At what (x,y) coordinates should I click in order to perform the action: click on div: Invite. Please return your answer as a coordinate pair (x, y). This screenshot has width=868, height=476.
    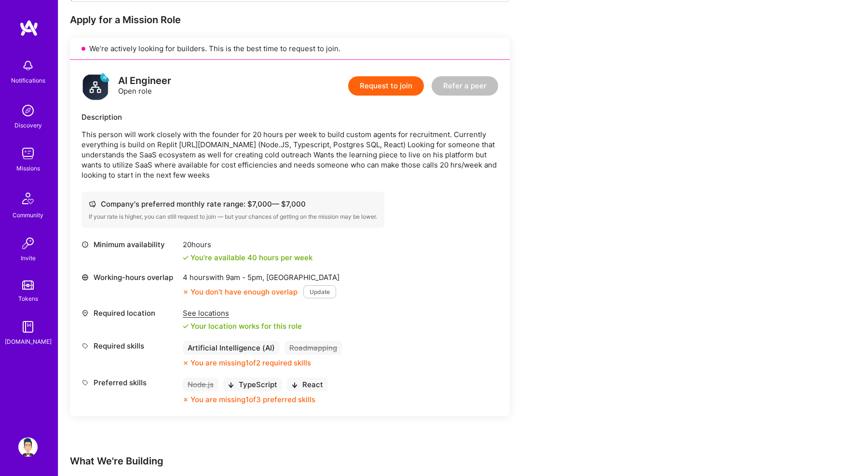
    Looking at the image, I should click on (28, 258).